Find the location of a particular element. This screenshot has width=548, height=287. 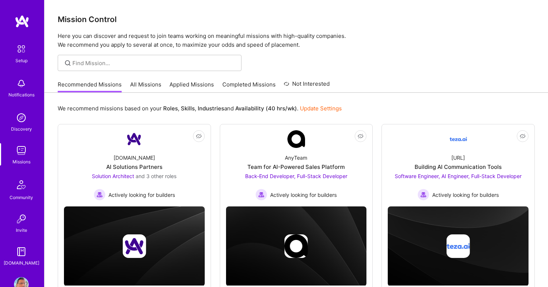

img: logo is located at coordinates (22, 21).